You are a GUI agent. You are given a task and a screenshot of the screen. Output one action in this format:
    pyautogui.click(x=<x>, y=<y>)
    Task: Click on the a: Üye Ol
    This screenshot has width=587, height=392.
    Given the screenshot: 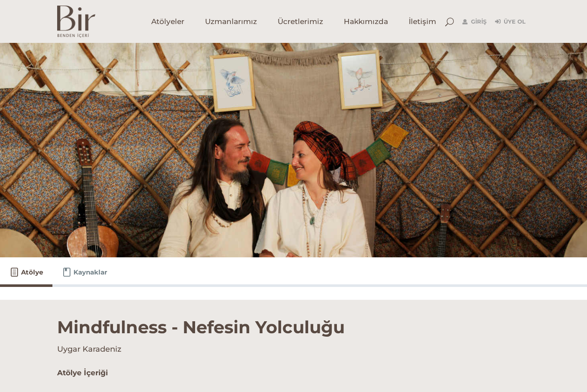 What is the action you would take?
    pyautogui.click(x=510, y=22)
    